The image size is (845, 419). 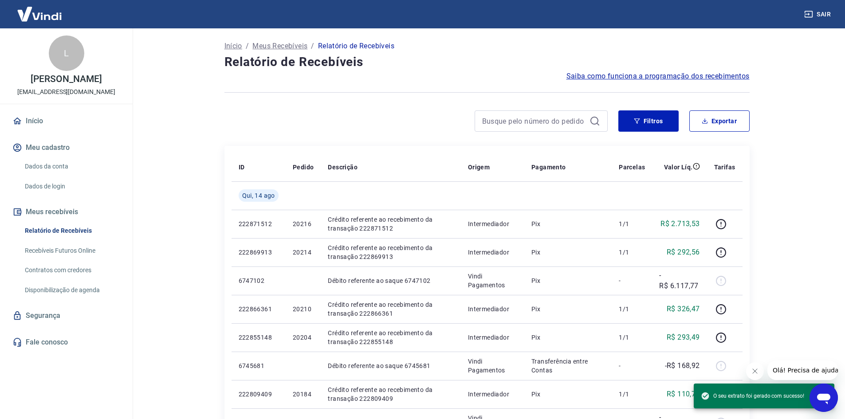 What do you see at coordinates (649, 121) in the screenshot?
I see `button: Filtros` at bounding box center [649, 121].